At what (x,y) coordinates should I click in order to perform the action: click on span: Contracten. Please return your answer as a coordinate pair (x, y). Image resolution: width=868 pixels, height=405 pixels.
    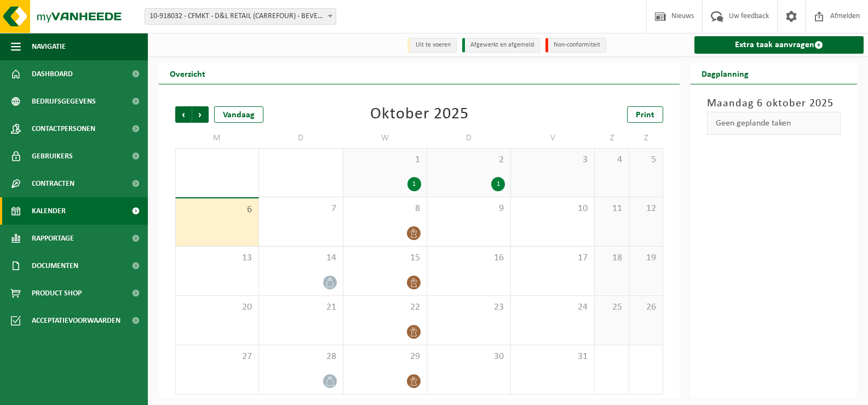
    Looking at the image, I should click on (53, 183).